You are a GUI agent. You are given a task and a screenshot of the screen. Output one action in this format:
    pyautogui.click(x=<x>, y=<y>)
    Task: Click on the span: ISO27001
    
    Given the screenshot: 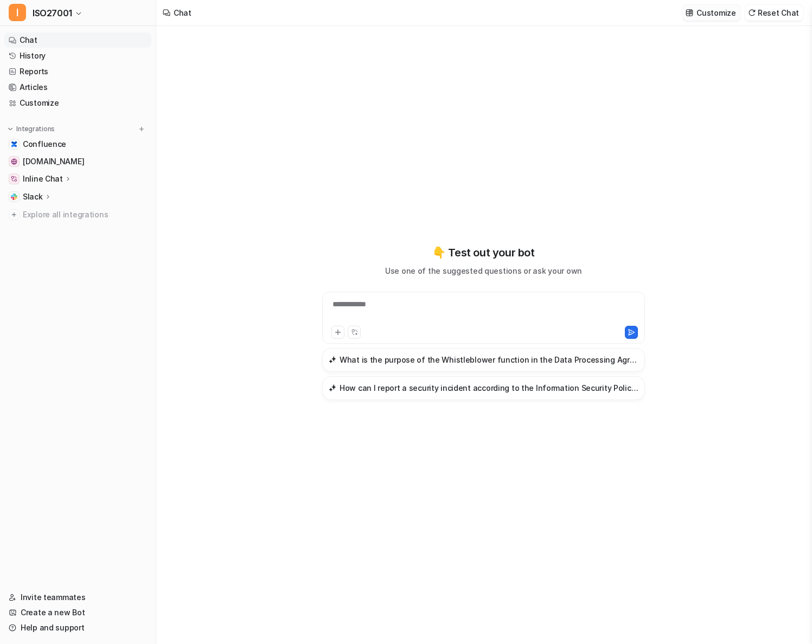 What is the action you would take?
    pyautogui.click(x=52, y=13)
    